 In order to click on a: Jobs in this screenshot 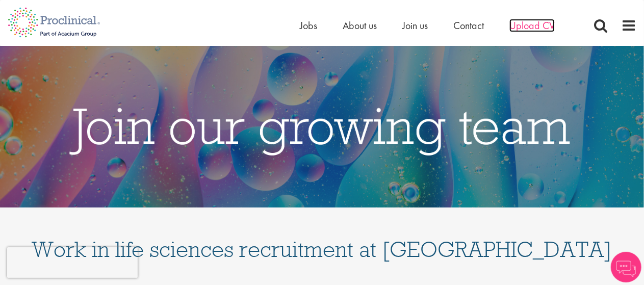, I will do `click(308, 26)`.